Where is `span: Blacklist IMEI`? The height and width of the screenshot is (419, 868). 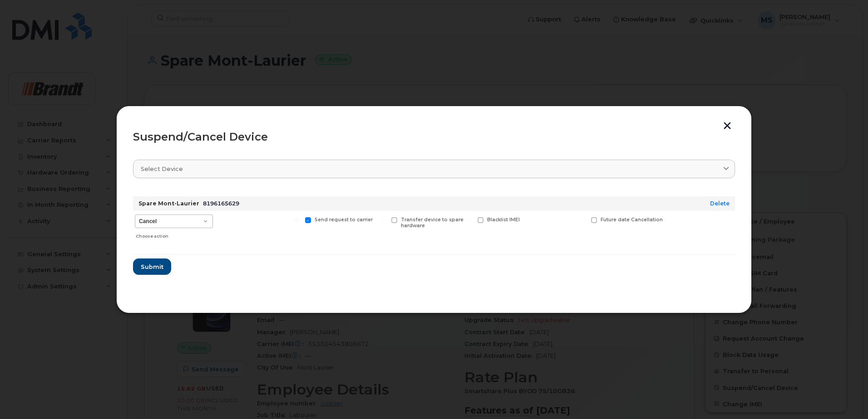 span: Blacklist IMEI is located at coordinates (504, 219).